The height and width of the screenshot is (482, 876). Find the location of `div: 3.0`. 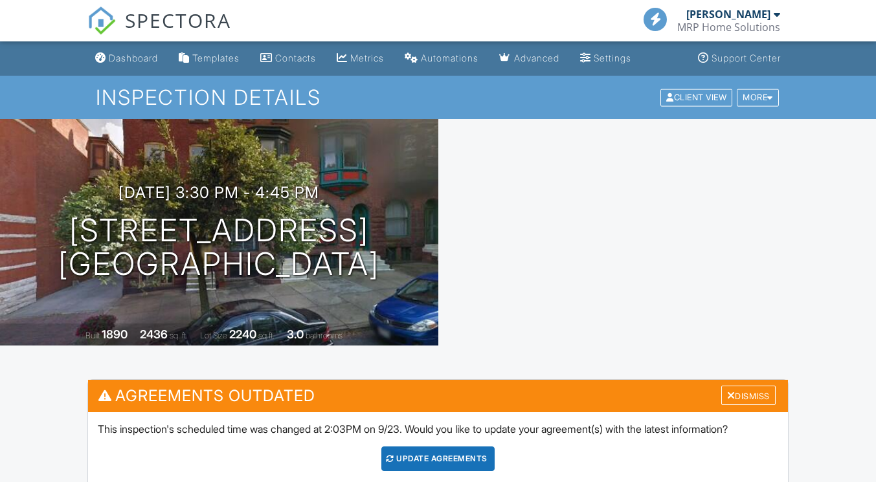

div: 3.0 is located at coordinates (295, 334).